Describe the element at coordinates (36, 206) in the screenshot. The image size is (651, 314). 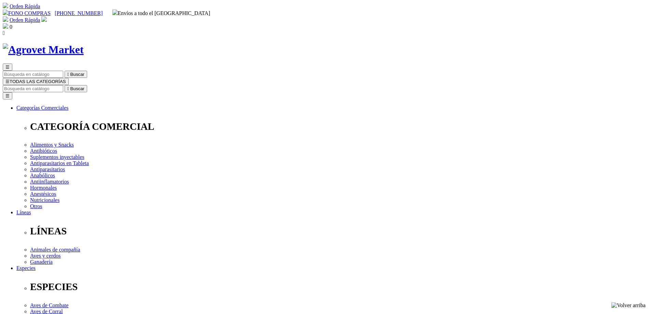
I see `a: Otros` at that location.